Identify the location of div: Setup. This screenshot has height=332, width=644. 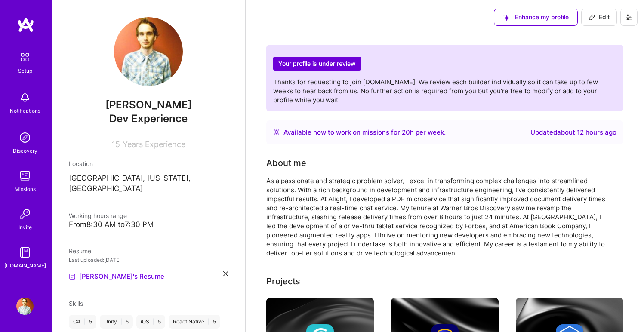
(25, 71).